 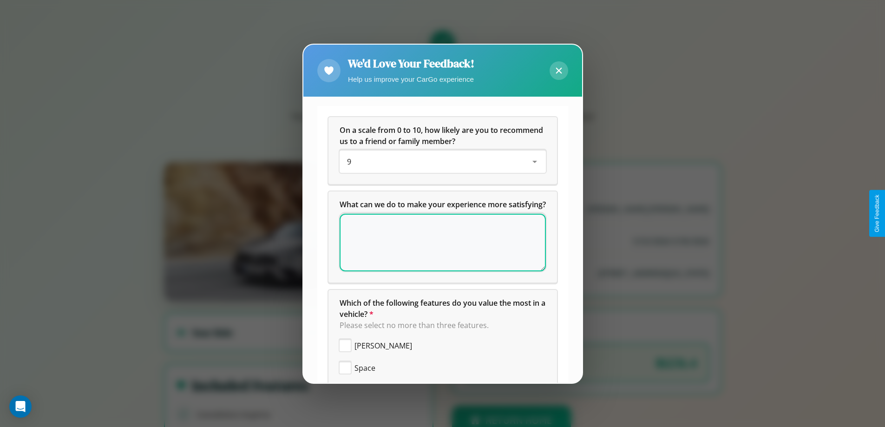 I want to click on span: Please select no more than three features., so click(x=414, y=325).